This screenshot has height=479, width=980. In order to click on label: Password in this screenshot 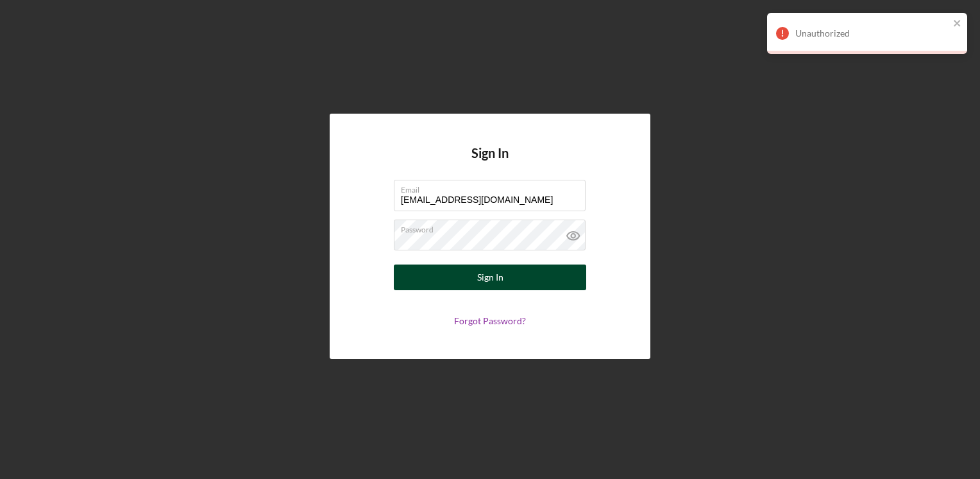, I will do `click(493, 227)`.